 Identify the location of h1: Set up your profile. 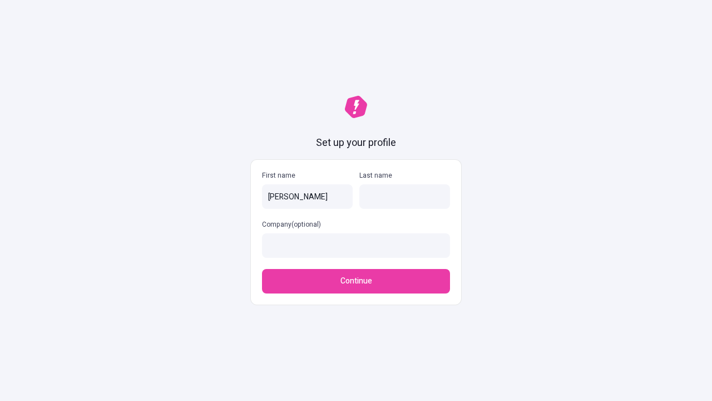
(356, 143).